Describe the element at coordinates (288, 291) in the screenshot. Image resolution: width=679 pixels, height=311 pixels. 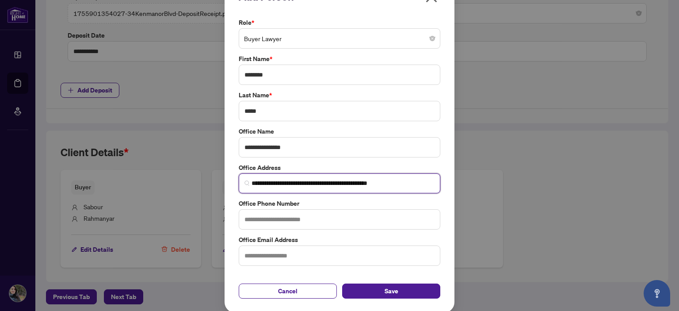
I see `button: Cancel` at that location.